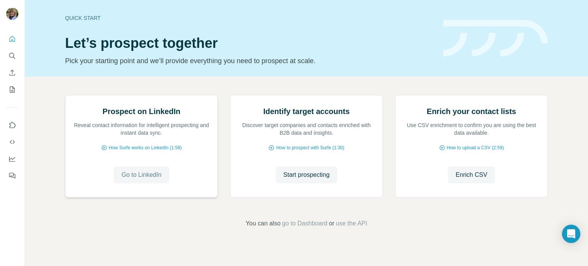  Describe the element at coordinates (305, 224) in the screenshot. I see `span: go to Dashboard` at that location.